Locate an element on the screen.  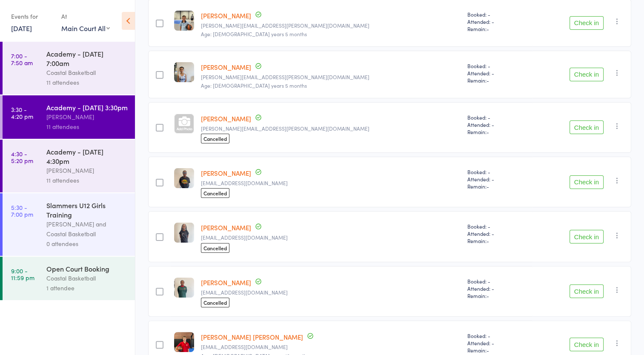
div: 1 attendee is located at coordinates (87, 287).